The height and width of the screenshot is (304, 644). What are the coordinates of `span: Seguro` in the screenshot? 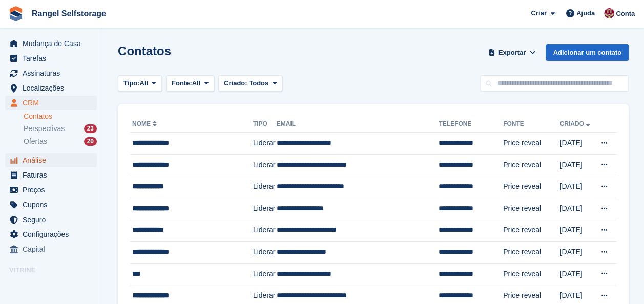 It's located at (53, 219).